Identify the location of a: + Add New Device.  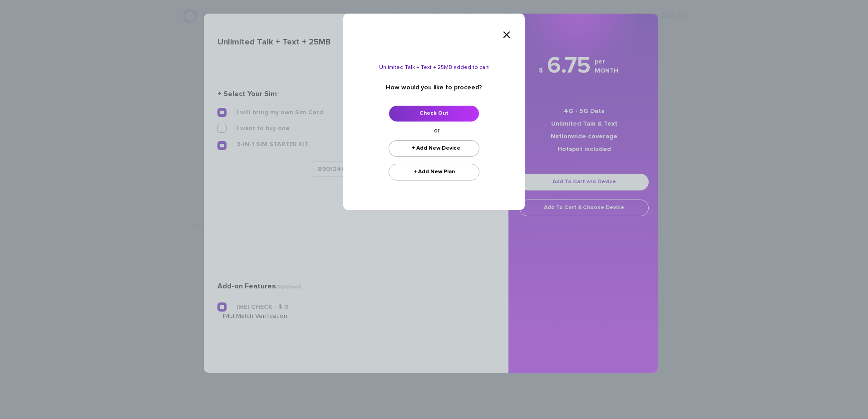
(434, 148).